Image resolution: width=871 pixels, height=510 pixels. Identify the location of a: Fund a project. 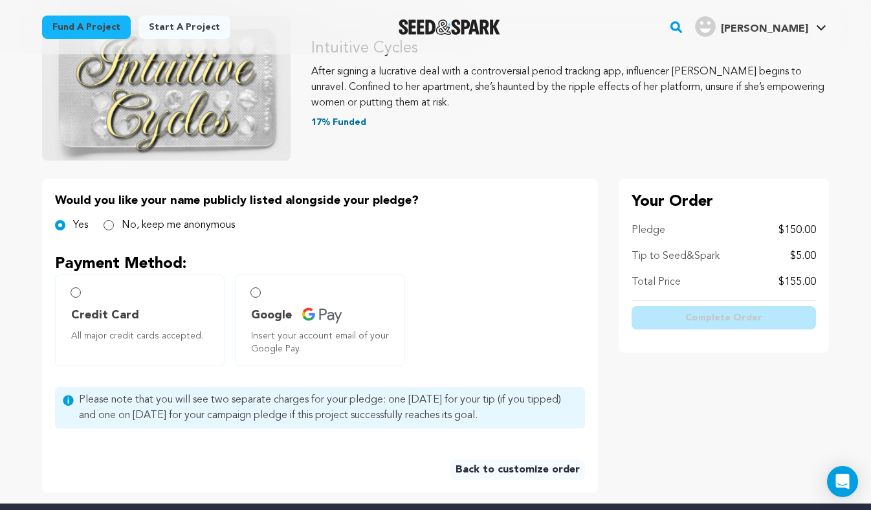
(86, 27).